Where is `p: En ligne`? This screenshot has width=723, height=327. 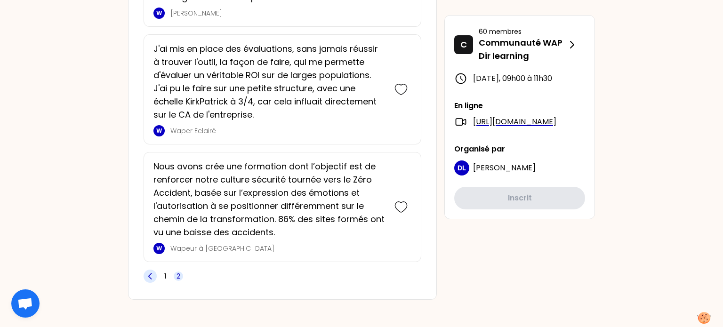 p: En ligne is located at coordinates (519, 106).